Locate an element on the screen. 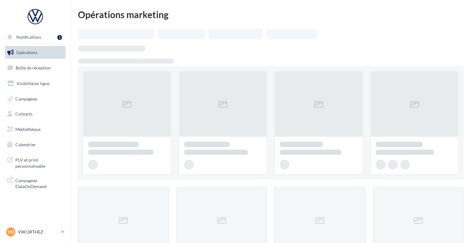  a: Contacts is located at coordinates (35, 114).